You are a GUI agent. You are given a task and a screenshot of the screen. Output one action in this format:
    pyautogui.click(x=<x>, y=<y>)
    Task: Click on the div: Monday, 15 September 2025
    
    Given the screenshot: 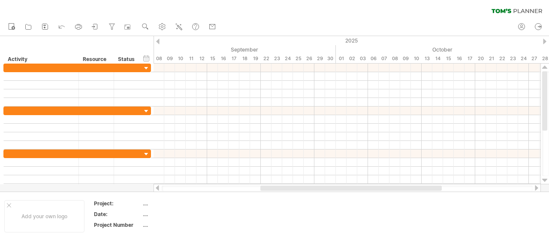 What is the action you would take?
    pyautogui.click(x=212, y=58)
    